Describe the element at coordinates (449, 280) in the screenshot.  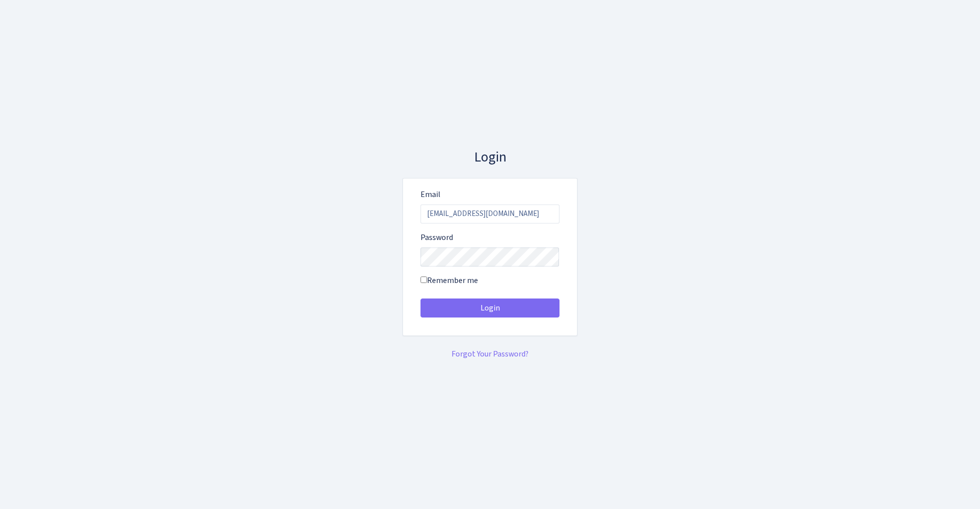
I see `label: Remember me` at that location.